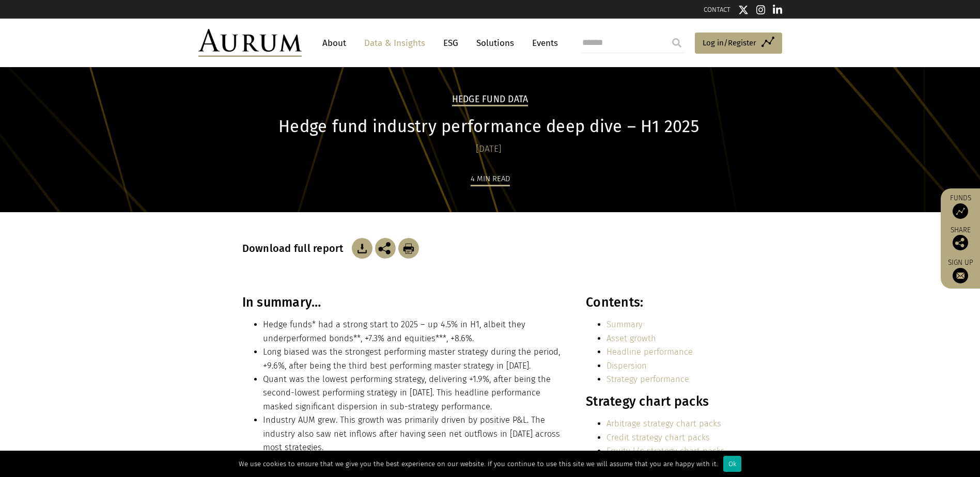 The image size is (980, 477). I want to click on a: Solutions, so click(495, 43).